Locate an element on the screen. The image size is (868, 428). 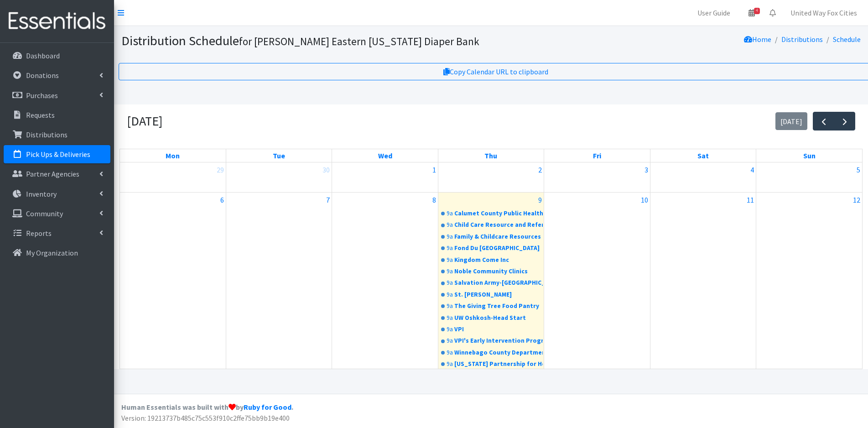
a: 4 is located at coordinates (752, 13).